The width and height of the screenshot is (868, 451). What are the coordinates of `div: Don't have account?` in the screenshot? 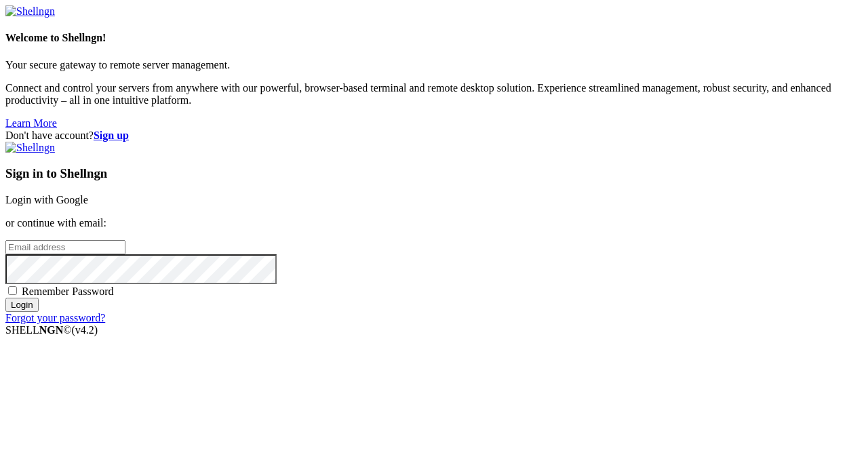 It's located at (434, 136).